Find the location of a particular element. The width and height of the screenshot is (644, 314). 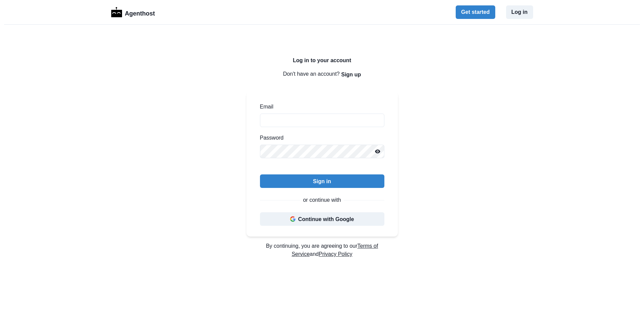

button: Sign up is located at coordinates (351, 74).